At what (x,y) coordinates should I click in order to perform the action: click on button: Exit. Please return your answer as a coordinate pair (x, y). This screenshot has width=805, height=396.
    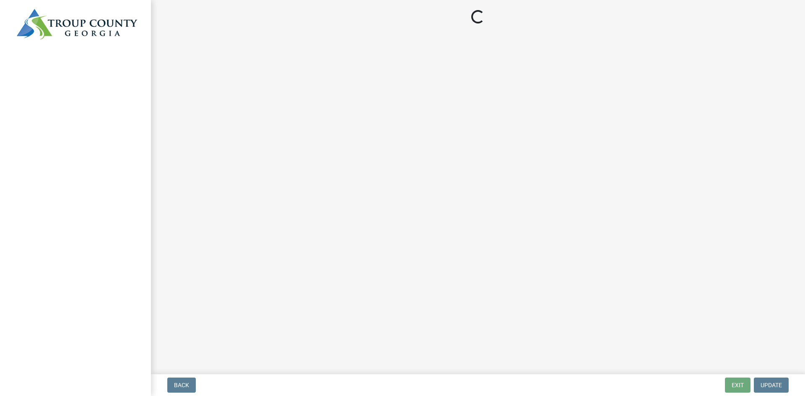
    Looking at the image, I should click on (738, 385).